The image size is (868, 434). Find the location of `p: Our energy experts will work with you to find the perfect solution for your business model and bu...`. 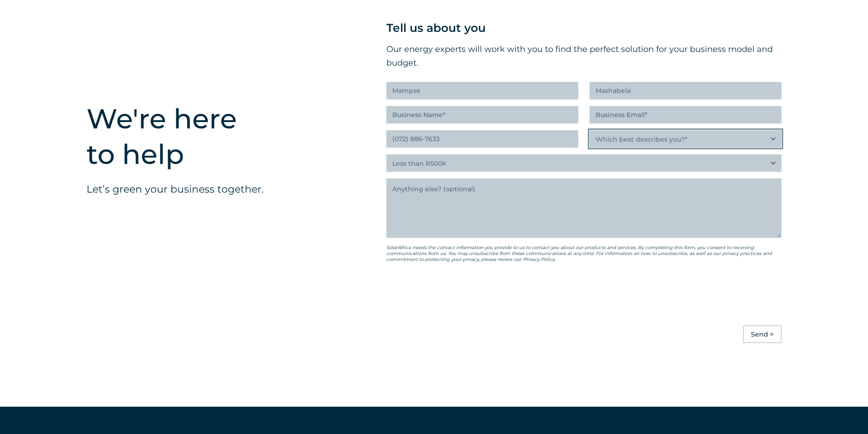

p: Our energy experts will work with you to find the perfect solution for your business model and bu... is located at coordinates (583, 56).